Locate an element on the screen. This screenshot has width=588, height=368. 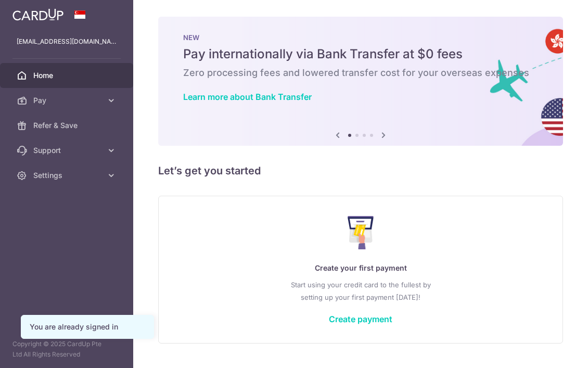
h5: Pay internationally via Bank Transfer at $0 fees is located at coordinates (360, 54).